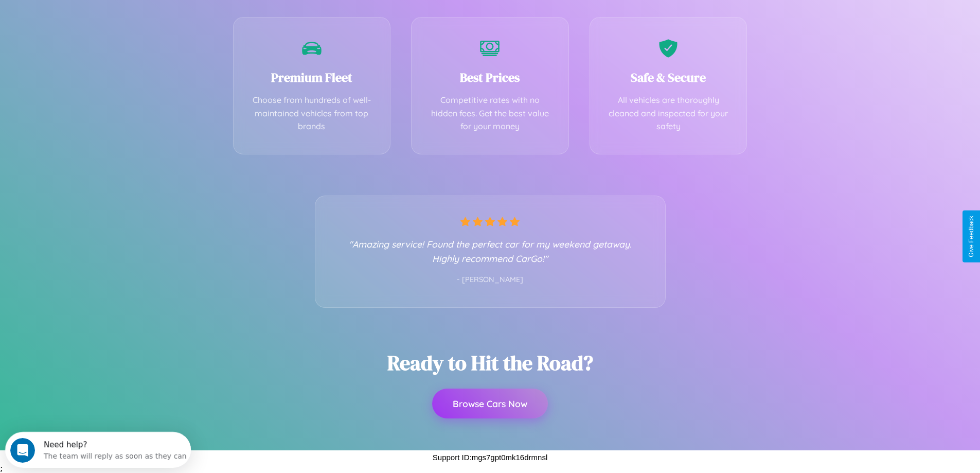  Describe the element at coordinates (110, 22) in the screenshot. I see `div: The team will reply as soon as they can` at that location.